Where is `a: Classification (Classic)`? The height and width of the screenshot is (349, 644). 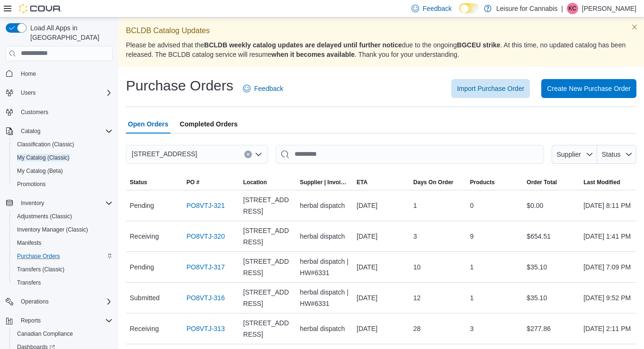
a: Classification (Classic) is located at coordinates (46, 144).